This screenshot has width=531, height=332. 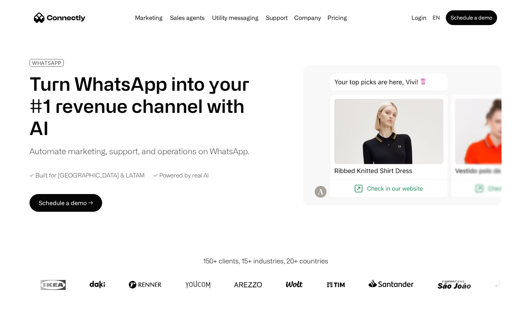 What do you see at coordinates (26, 323) in the screenshot?
I see `aside: Language selected: English` at bounding box center [26, 323].